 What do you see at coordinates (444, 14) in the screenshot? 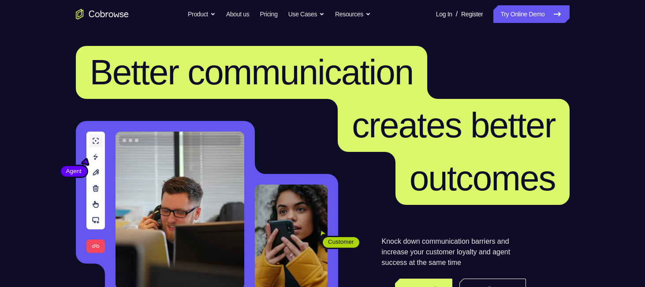
I see `a: Log In` at bounding box center [444, 14].